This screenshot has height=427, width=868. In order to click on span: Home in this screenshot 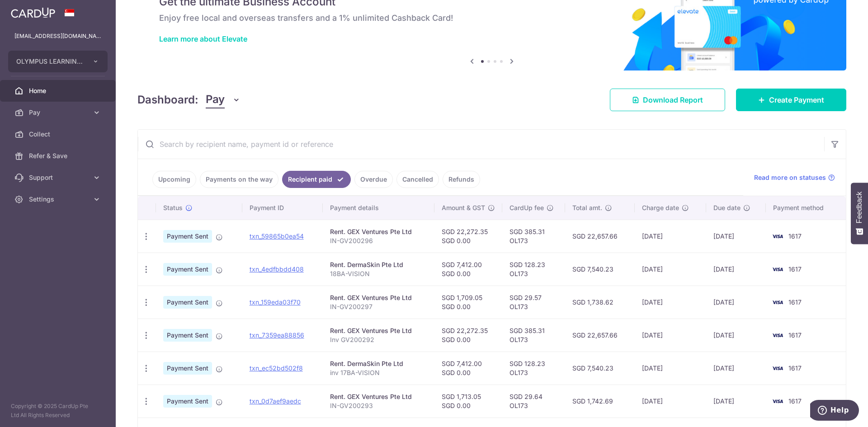, I will do `click(59, 91)`.